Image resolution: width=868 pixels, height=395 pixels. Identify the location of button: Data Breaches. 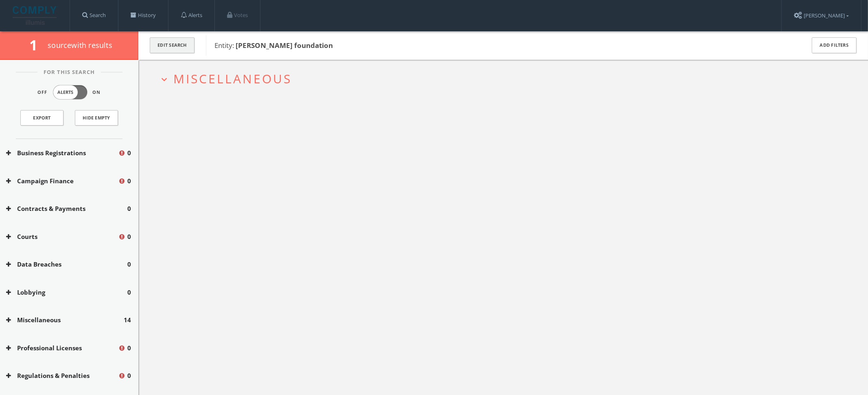
(67, 264).